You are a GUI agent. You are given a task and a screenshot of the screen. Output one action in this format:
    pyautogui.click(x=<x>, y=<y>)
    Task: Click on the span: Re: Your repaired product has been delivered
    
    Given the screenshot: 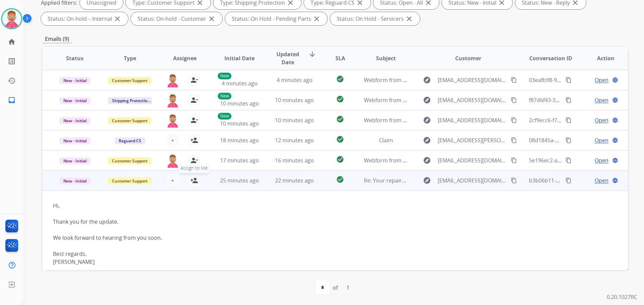 What is the action you would take?
    pyautogui.click(x=422, y=181)
    